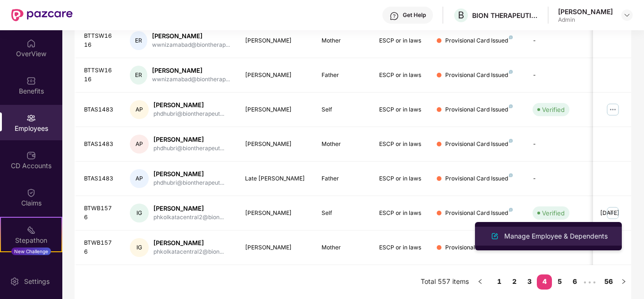 The image size is (644, 299). What do you see at coordinates (495, 236) in the screenshot?
I see `img: svg+xml;base64,PHN2ZyB4bWxucz0iaHR0cDovL3d3dy53My5vcmcvMjAwMC9zdmciIHhtbG5zOnhsaW5rPSJodHRwOi8vd3...` at bounding box center [495, 236].